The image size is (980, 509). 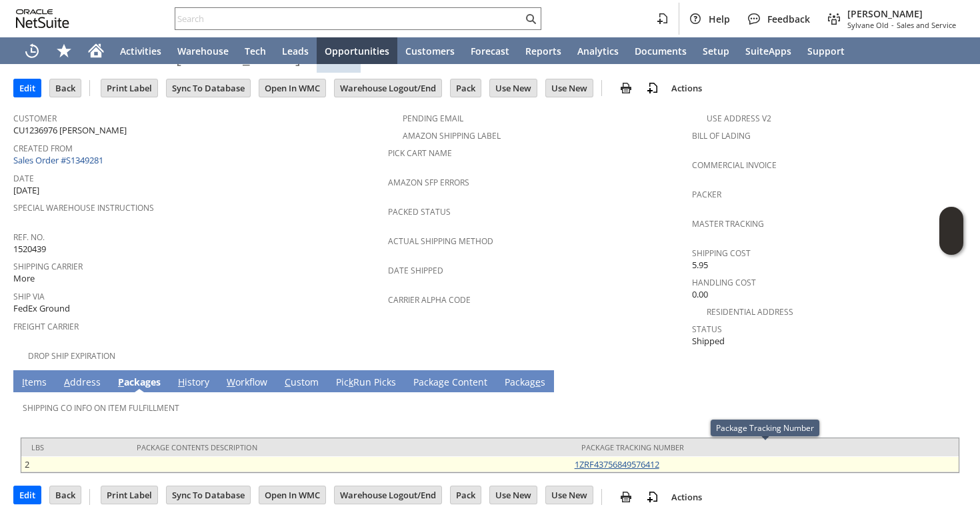 What do you see at coordinates (721, 135) in the screenshot?
I see `a: Bill Of Lading` at bounding box center [721, 135].